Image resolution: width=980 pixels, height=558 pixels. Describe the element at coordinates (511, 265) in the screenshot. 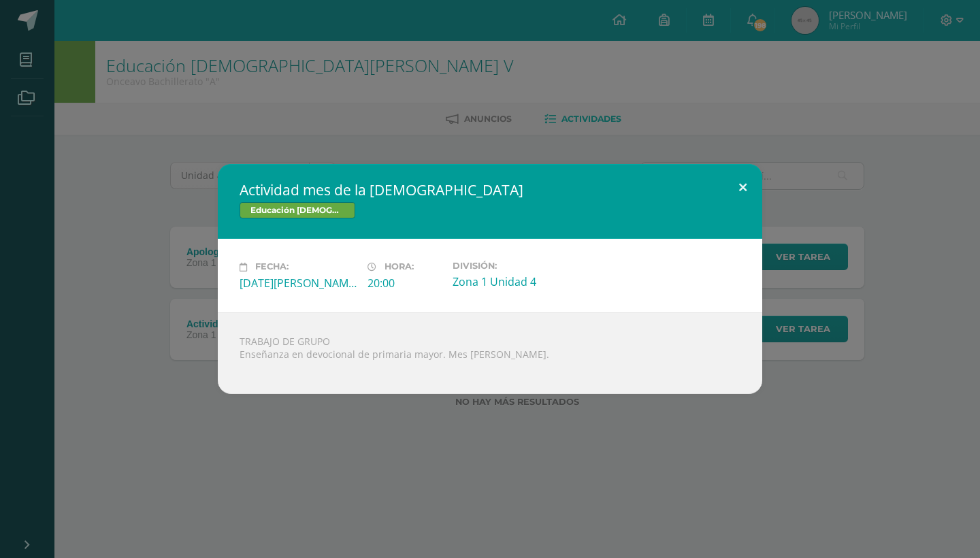

I see `label: División:` at that location.